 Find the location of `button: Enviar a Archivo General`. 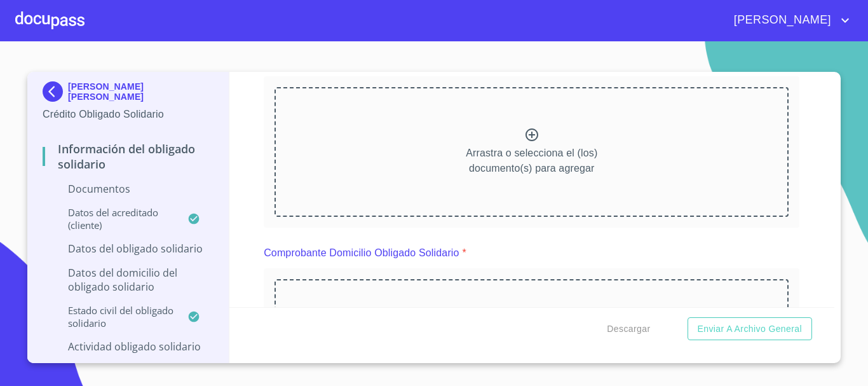

button: Enviar a Archivo General is located at coordinates (750, 329).